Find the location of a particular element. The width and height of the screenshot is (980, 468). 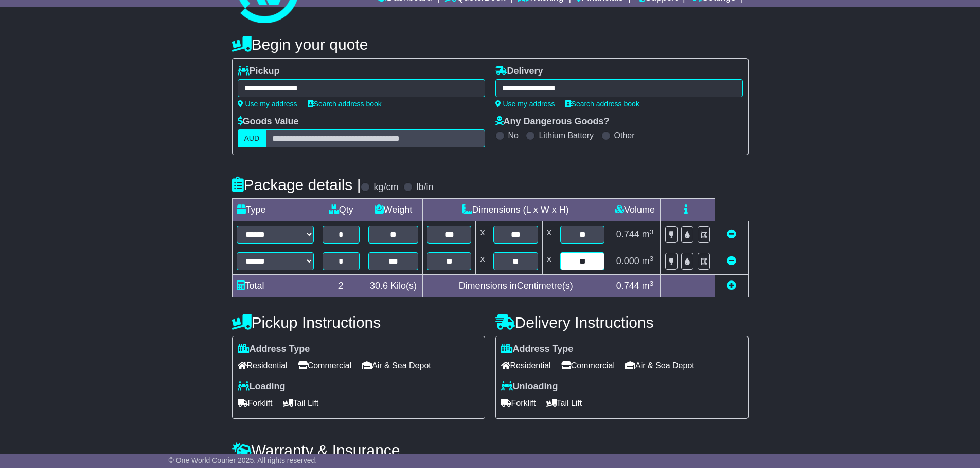

td: Type is located at coordinates (275, 210).